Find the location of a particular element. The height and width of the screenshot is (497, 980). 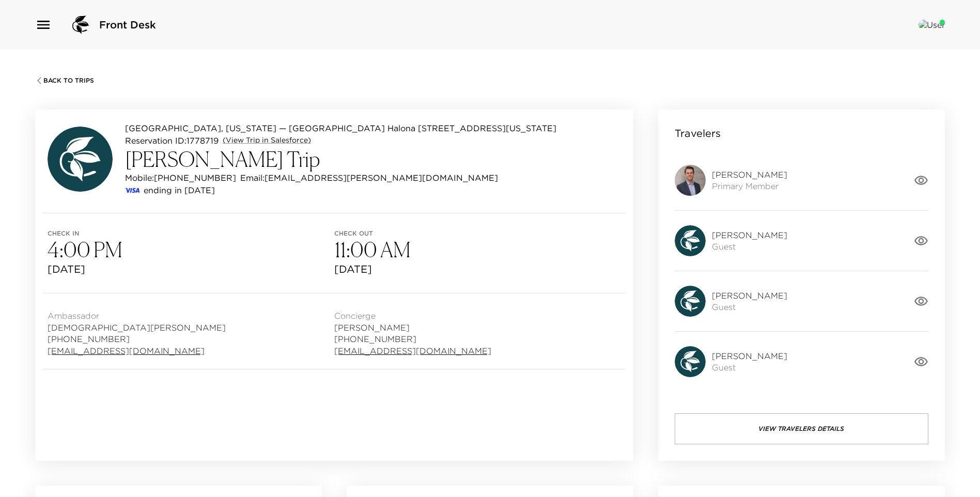

span: Front Desk is located at coordinates (128, 25).